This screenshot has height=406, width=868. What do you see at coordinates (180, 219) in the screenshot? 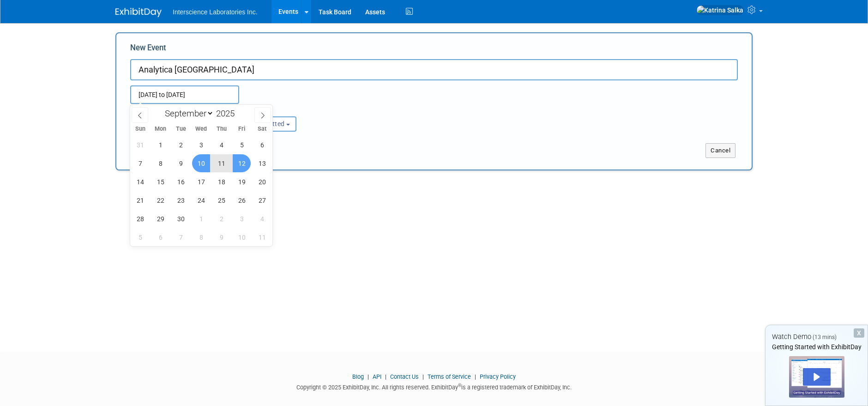
I see `span: September 30, 2025` at bounding box center [180, 219].